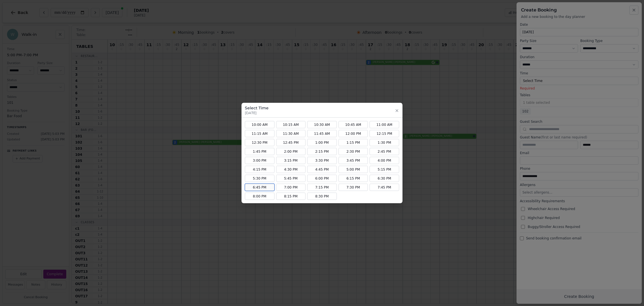 The width and height of the screenshot is (644, 306). What do you see at coordinates (384, 188) in the screenshot?
I see `button: 7:45 PM` at bounding box center [384, 188].